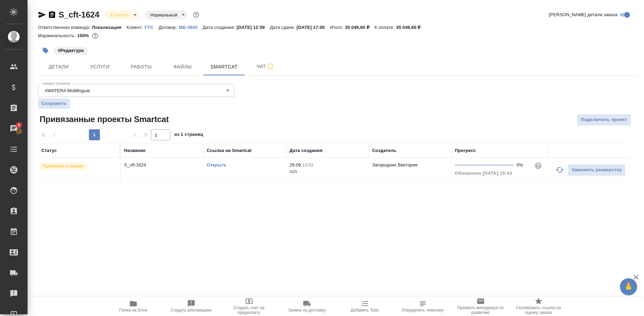 This screenshot has height=316, width=644. Describe the element at coordinates (42, 15) in the screenshot. I see `button: Скопировать ссылку для ЯМессенджера` at that location.